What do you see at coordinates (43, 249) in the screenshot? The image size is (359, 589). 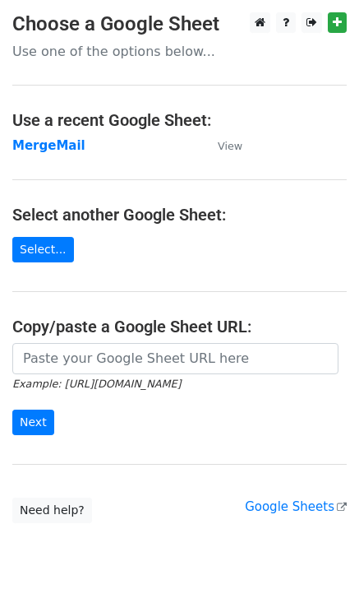 I see `a: Select...` at bounding box center [43, 249].